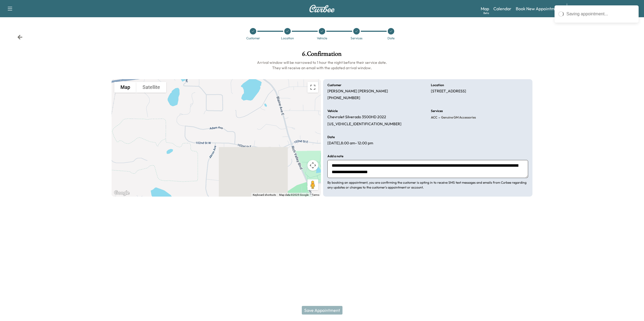  Describe the element at coordinates (600, 14) in the screenshot. I see `div: Saving appointment...` at that location.